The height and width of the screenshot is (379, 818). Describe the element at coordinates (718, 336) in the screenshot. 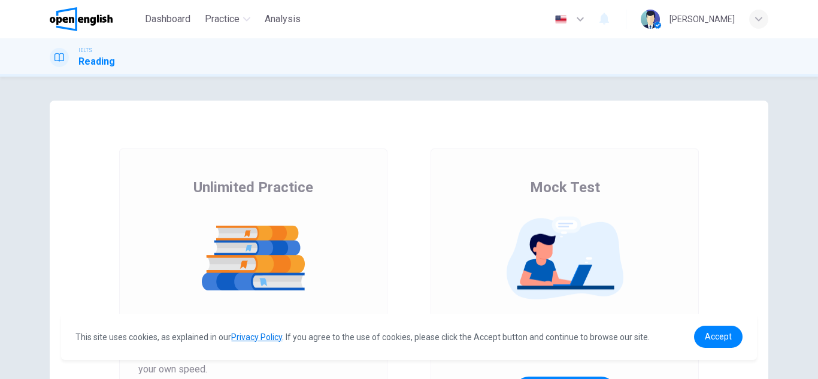

I see `span: Accept` at that location.